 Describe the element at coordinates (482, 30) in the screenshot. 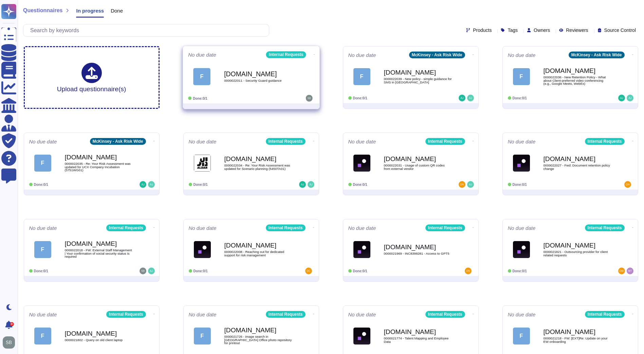

I see `span: Products` at that location.